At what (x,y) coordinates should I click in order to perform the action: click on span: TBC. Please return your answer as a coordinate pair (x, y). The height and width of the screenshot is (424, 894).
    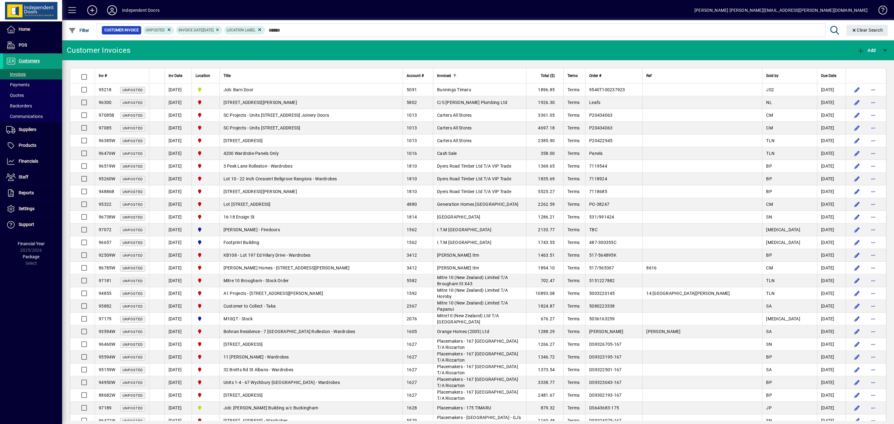
    Looking at the image, I should click on (593, 230).